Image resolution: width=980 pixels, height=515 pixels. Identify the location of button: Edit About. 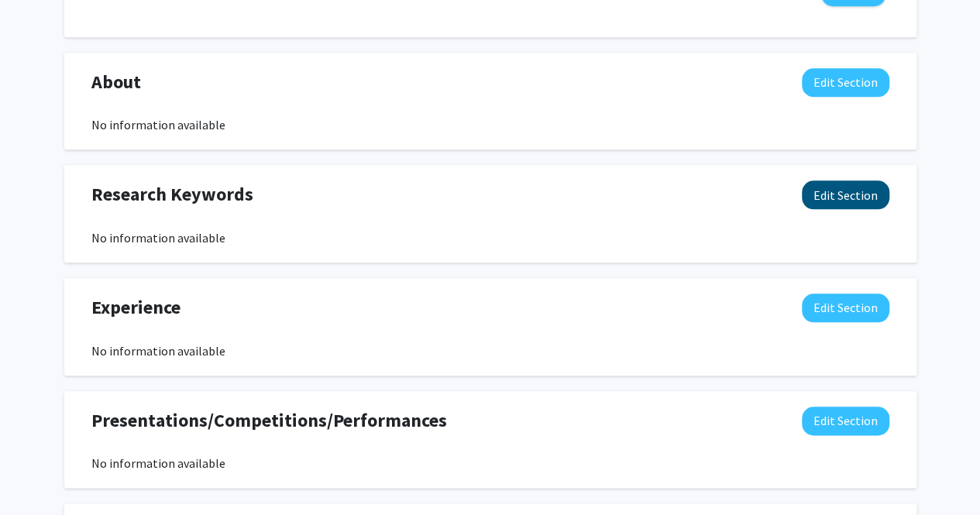
(845, 82).